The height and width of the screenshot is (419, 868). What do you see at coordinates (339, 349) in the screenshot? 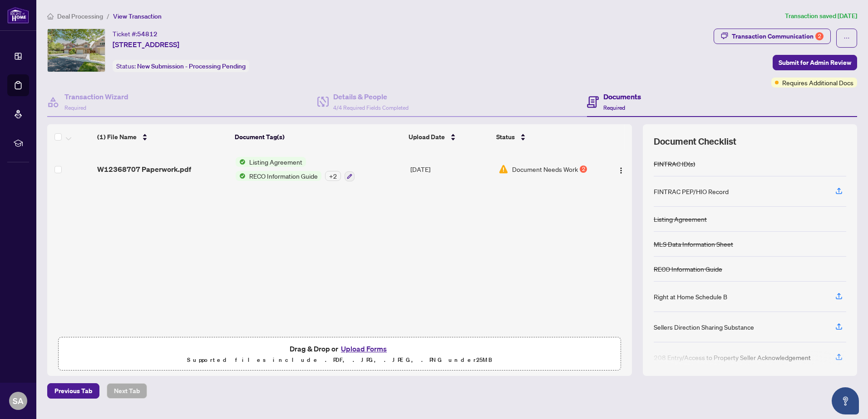
I see `span: Drag & Drop or` at bounding box center [339, 349].